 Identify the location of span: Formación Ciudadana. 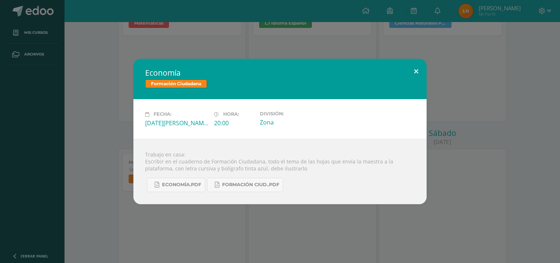
(176, 84).